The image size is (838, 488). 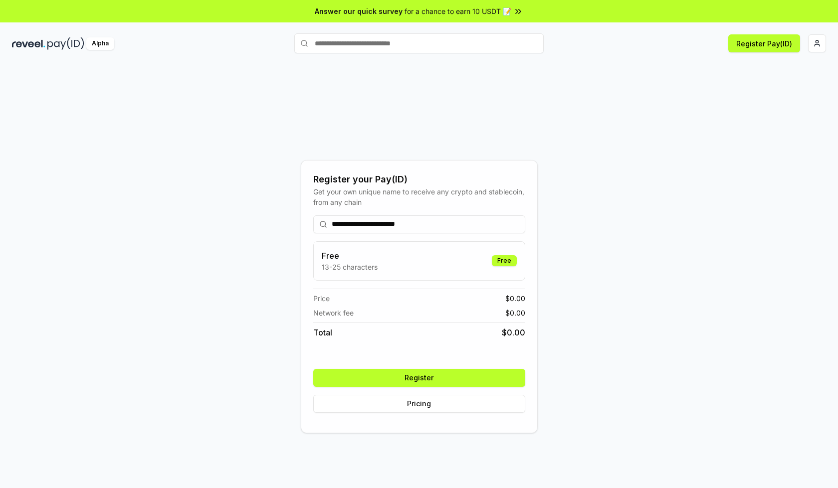 I want to click on span: Network fee, so click(x=333, y=313).